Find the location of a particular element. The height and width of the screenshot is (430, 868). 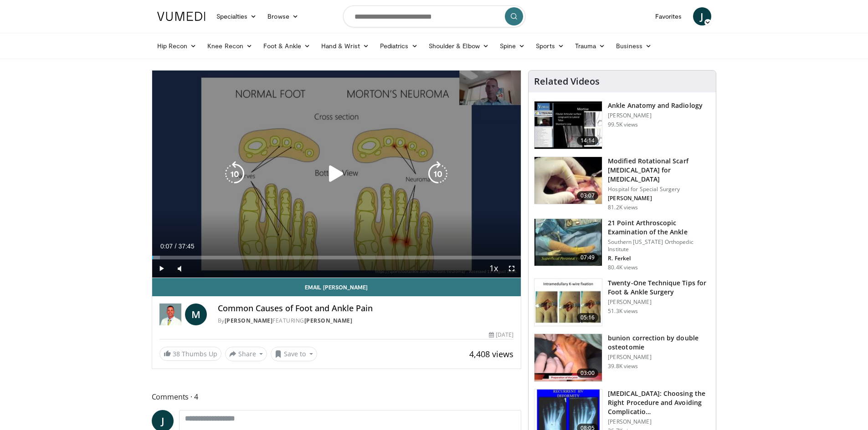

button: Mute is located at coordinates (179, 268).